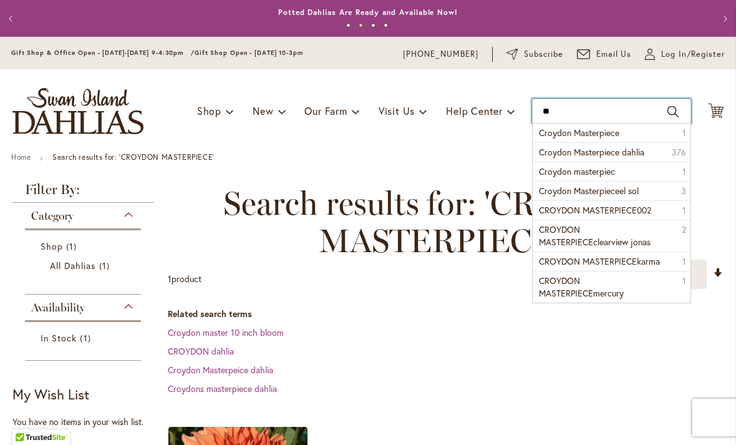 The width and height of the screenshot is (736, 445). What do you see at coordinates (84, 265) in the screenshot?
I see `a: All Dahlias` at bounding box center [84, 265].